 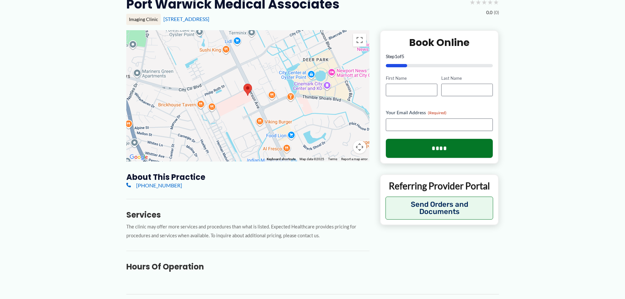 I want to click on label: Your Email Address, so click(x=439, y=112).